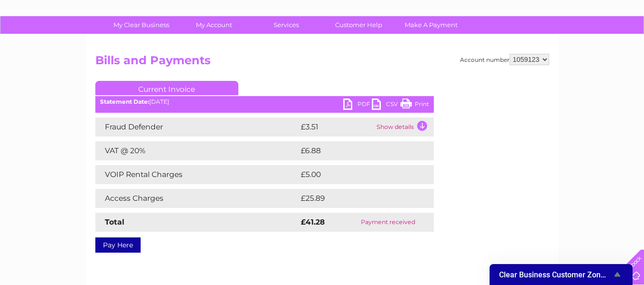 The height and width of the screenshot is (285, 644). What do you see at coordinates (623, 44) in the screenshot?
I see `a: Log out` at bounding box center [623, 44].